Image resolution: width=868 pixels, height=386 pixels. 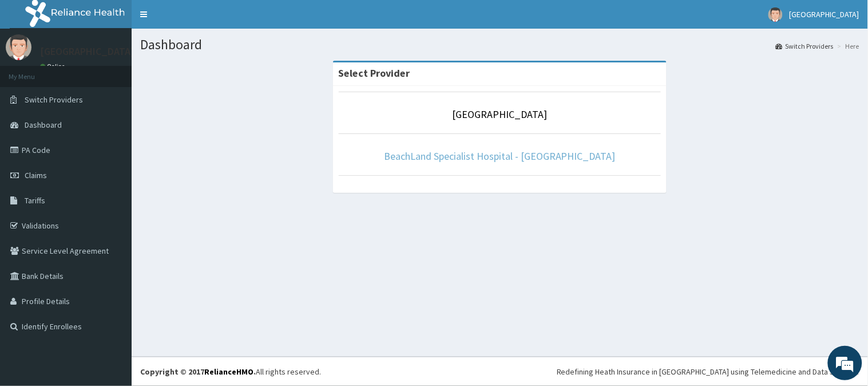 I want to click on span: Tariffs, so click(x=35, y=201).